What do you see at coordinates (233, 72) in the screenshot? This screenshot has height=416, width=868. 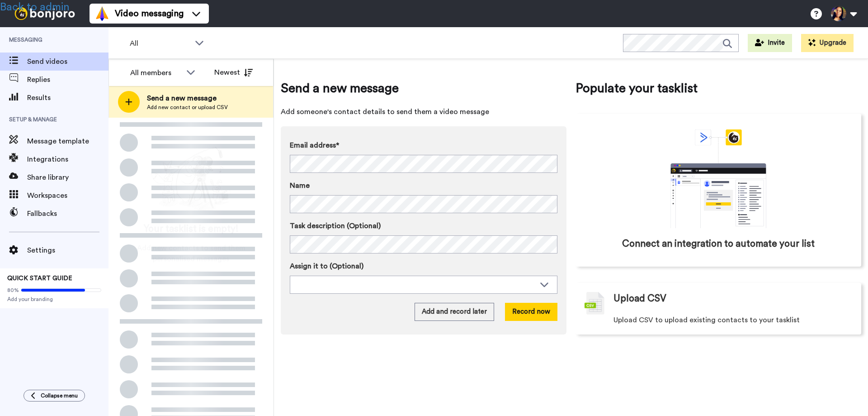 I see `button: Newest` at bounding box center [233, 72].